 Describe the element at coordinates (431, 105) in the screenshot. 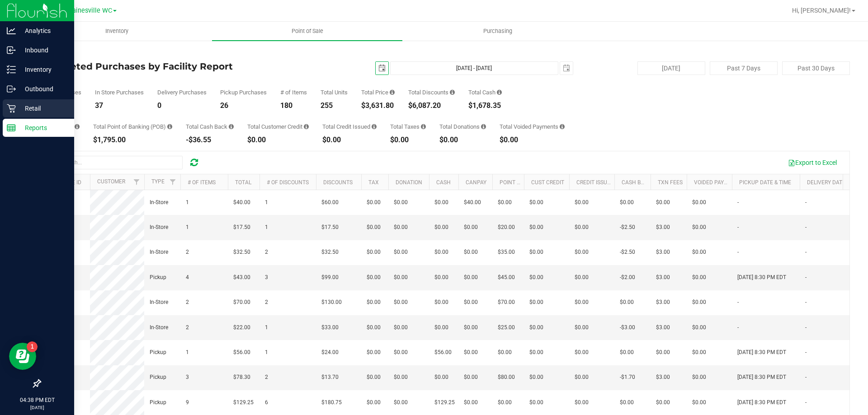

I see `div: $6,087.20` at that location.